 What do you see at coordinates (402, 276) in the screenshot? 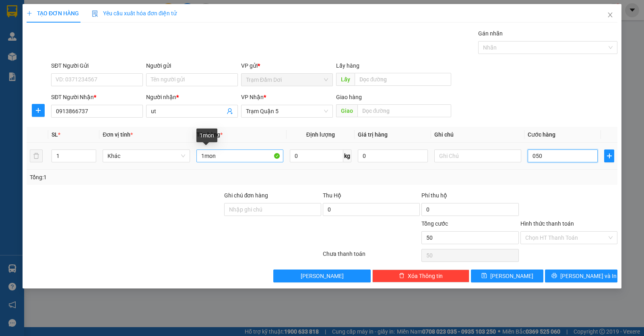
I see `span: delete` at bounding box center [402, 276].